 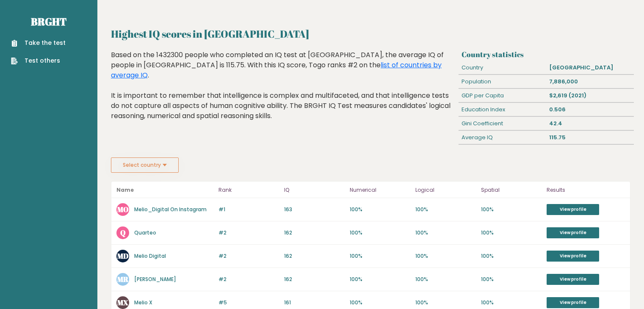 What do you see at coordinates (503, 68) in the screenshot?
I see `div: Country` at bounding box center [503, 68].